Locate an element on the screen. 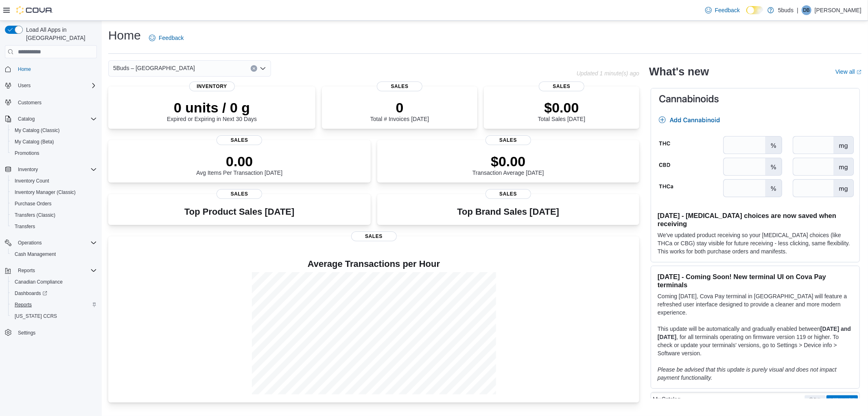 The height and width of the screenshot is (416, 868). a: Home is located at coordinates (25, 69).